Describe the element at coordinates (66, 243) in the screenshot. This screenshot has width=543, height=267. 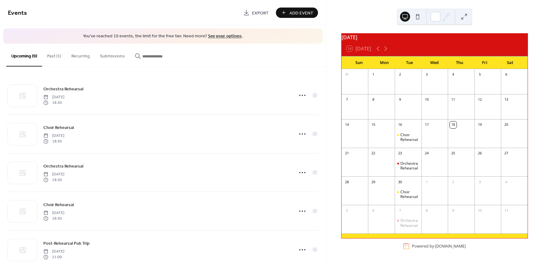
I see `span: Post-Rehearsal Pub Trip` at that location.